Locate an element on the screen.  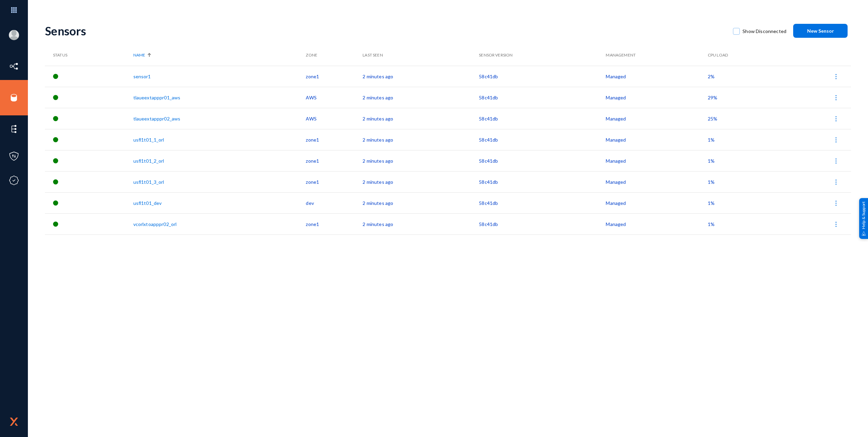
span: Show Disconnected is located at coordinates (764, 31).